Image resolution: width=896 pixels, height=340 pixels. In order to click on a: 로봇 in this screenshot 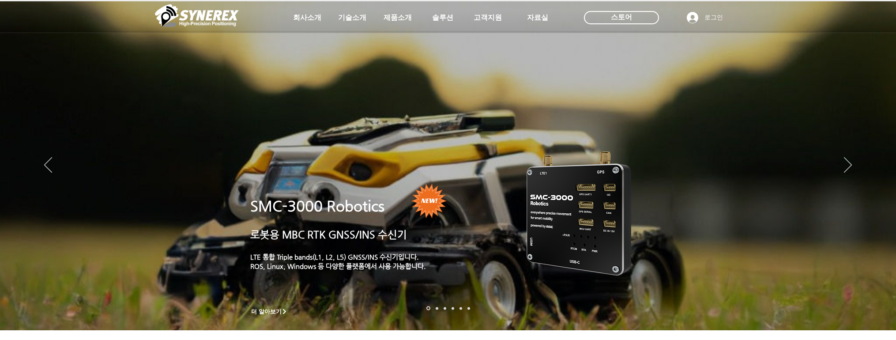, I will do `click(461, 308)`.